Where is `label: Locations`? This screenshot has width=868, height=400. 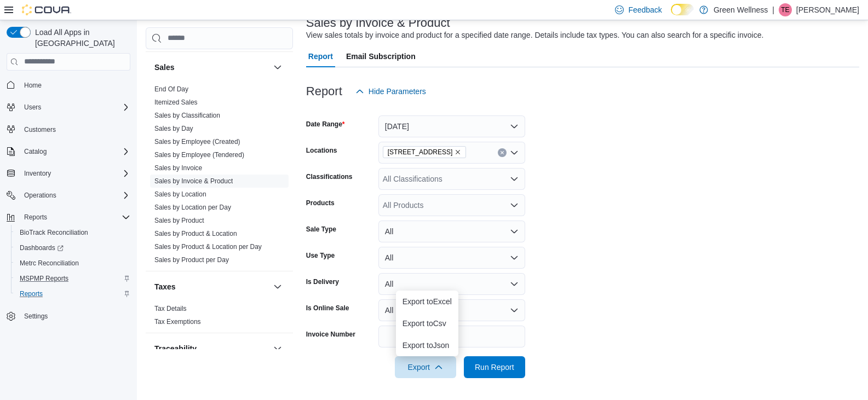 label: Locations is located at coordinates (321, 150).